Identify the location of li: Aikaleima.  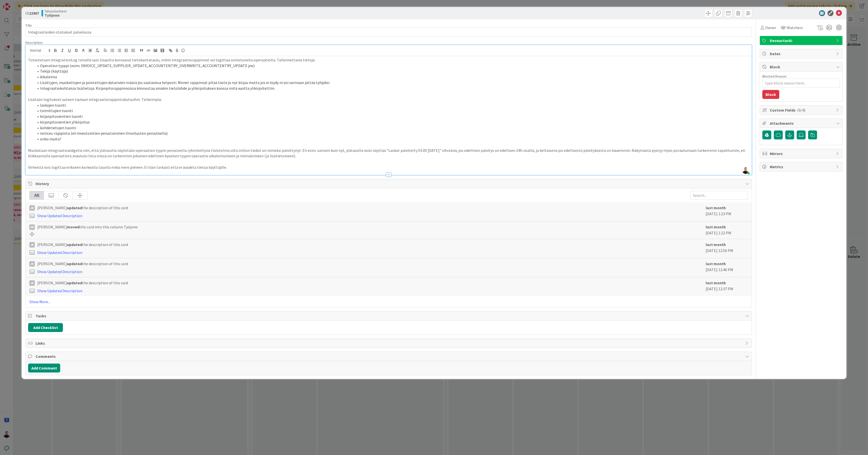
(391, 76).